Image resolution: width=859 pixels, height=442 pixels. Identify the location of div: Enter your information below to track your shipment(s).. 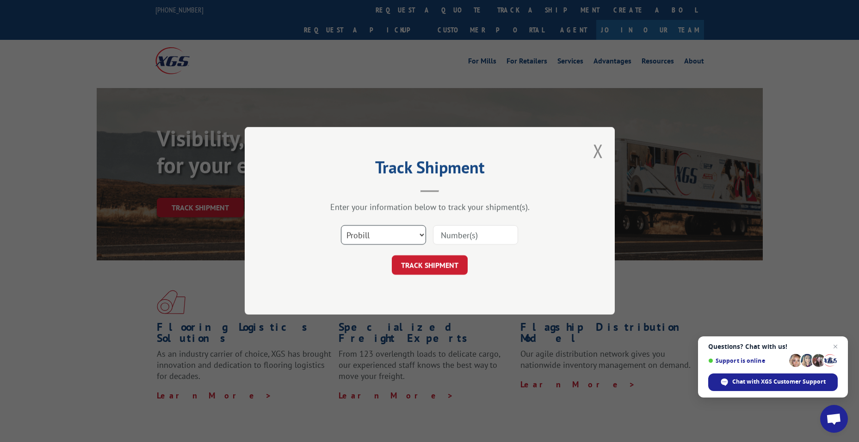
(430, 207).